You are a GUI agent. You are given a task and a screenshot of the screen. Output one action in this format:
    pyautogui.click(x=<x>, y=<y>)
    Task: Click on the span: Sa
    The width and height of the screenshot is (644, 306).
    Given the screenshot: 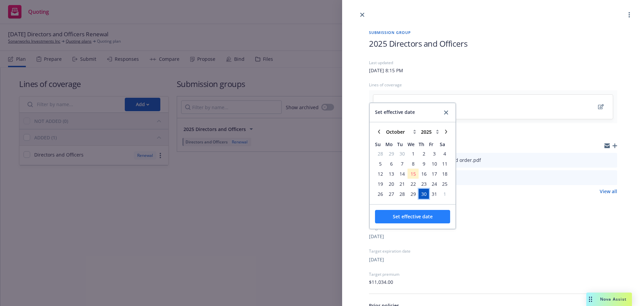 What is the action you would take?
    pyautogui.click(x=445, y=144)
    